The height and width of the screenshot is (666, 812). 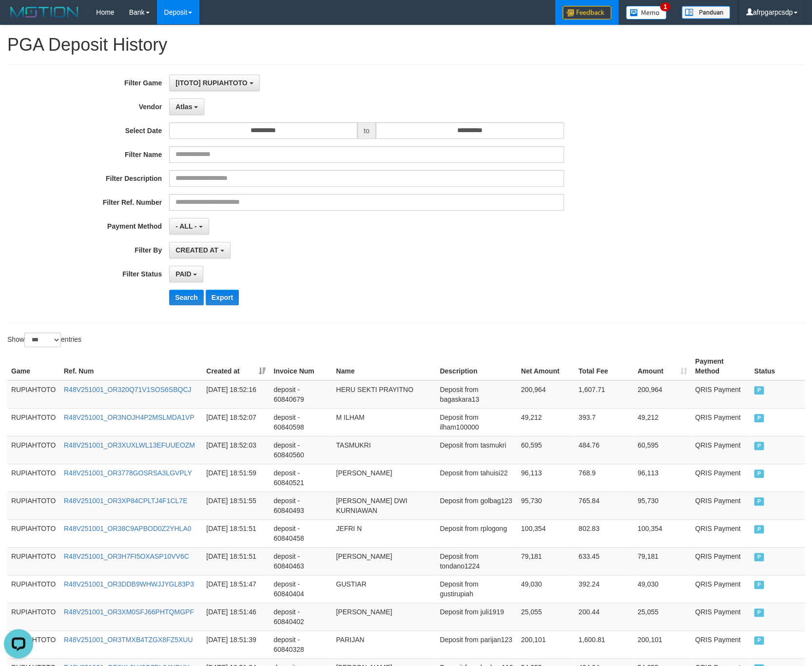 I want to click on td: M ILHAM, so click(x=383, y=422).